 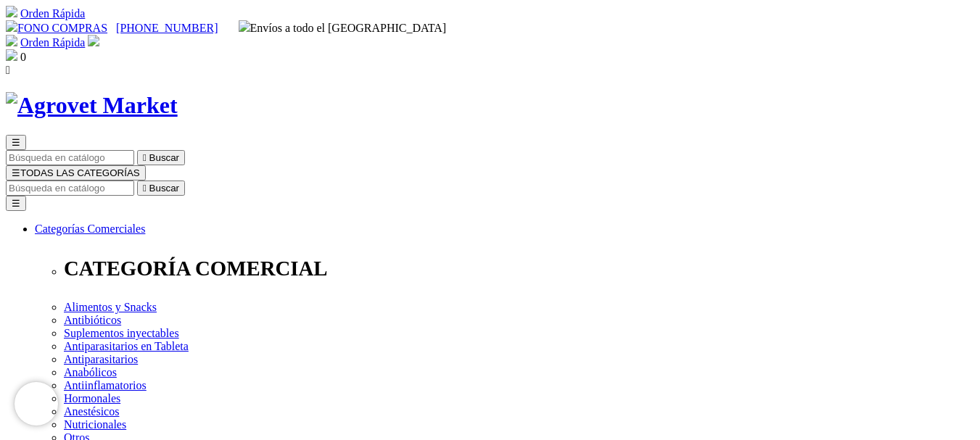 I want to click on img: phone.svg, so click(x=11, y=26).